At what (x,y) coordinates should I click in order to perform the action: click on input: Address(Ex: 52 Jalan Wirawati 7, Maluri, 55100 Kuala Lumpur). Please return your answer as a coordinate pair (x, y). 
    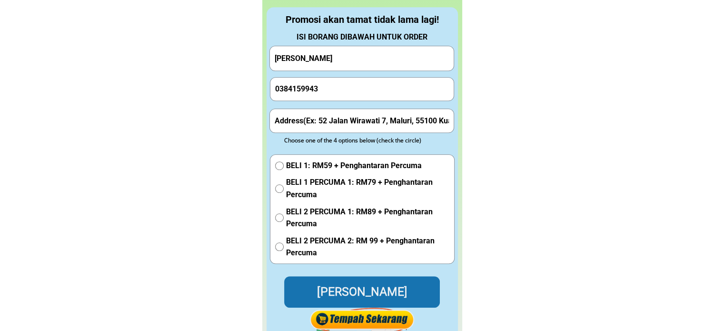
    Looking at the image, I should click on (362, 120).